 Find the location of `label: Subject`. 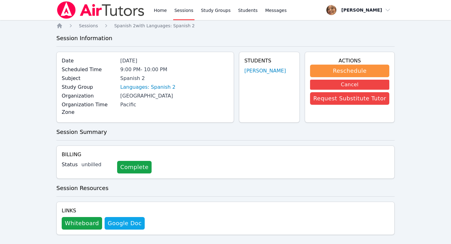

label: Subject is located at coordinates (89, 78).